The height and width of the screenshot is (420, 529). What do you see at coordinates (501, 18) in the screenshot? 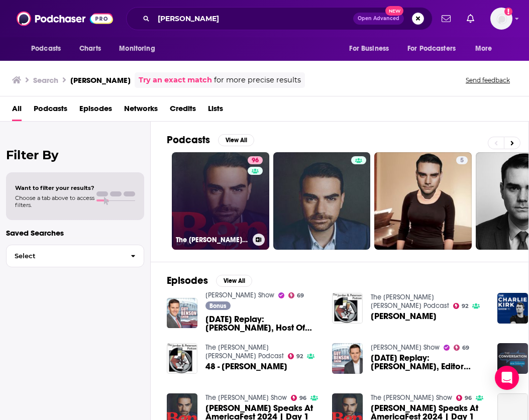
I see `span: Logged in as LoriBecker` at bounding box center [501, 18].